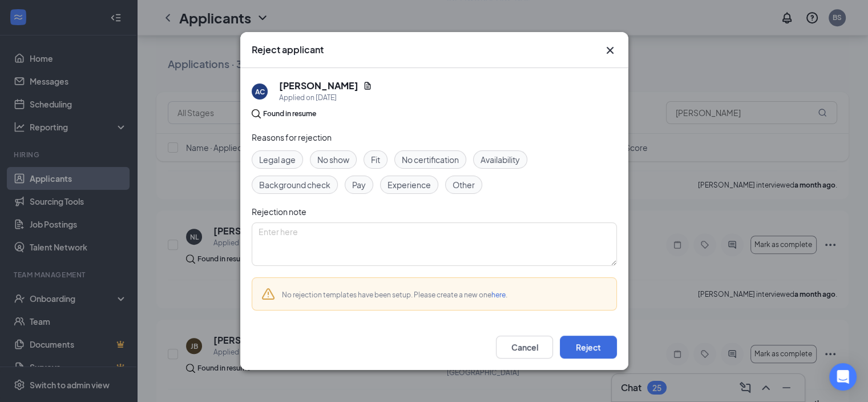 This screenshot has height=402, width=868. What do you see at coordinates (375, 159) in the screenshot?
I see `span: Fit` at bounding box center [375, 159].